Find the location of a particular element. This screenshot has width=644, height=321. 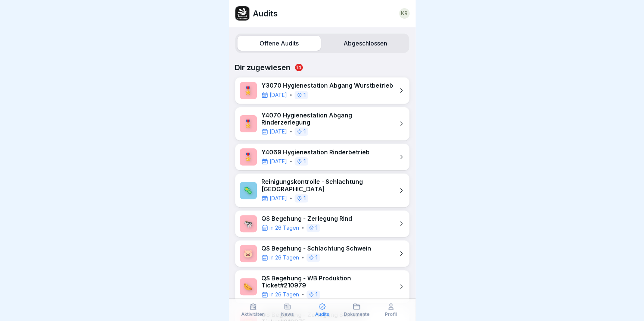

img: zazc8asra4ka39jdtci05bj8.png is located at coordinates (242, 13).